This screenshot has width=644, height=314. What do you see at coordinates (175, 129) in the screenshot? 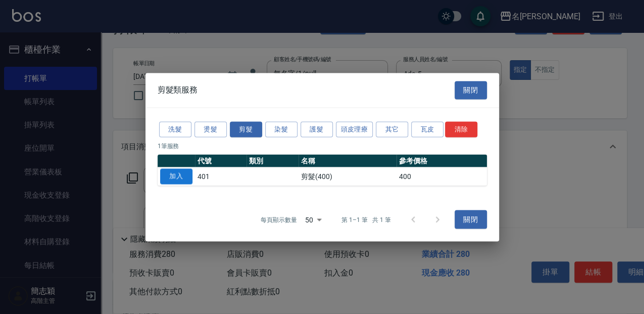
I see `button: 洗髮` at bounding box center [175, 129].